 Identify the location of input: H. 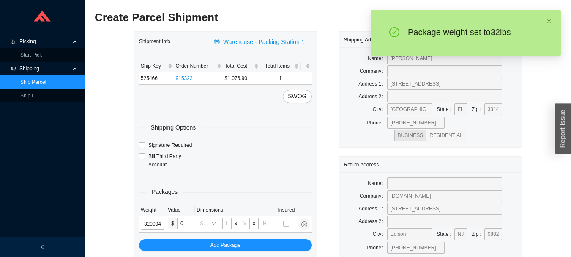
(265, 223).